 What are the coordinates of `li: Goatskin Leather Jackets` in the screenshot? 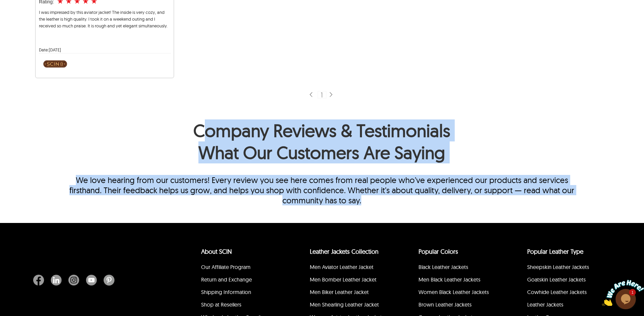 It's located at (567, 281).